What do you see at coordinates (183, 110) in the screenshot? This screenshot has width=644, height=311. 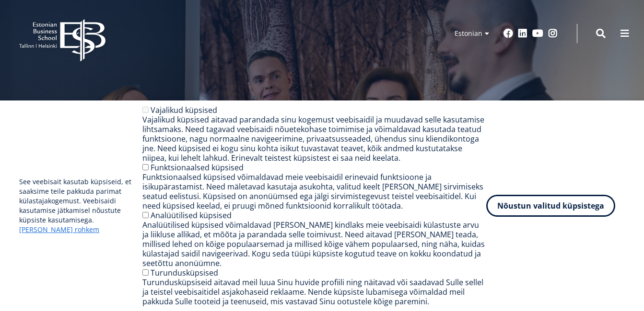 I see `label: Vajalikud küpsised` at bounding box center [183, 110].